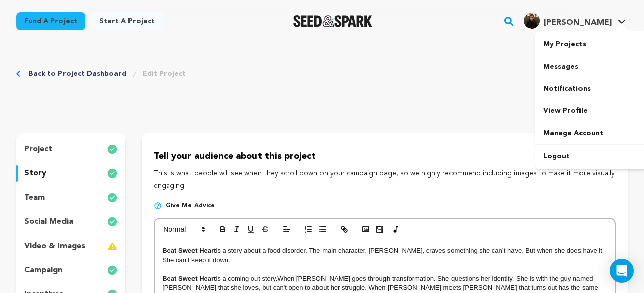  I want to click on p: video & images, so click(54, 247).